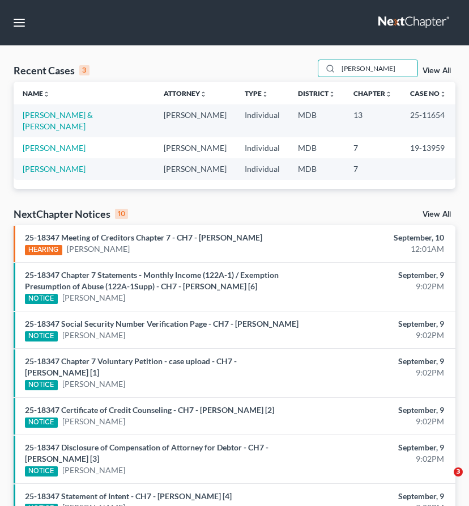 Image resolution: width=469 pixels, height=506 pixels. What do you see at coordinates (428, 93) in the screenshot?
I see `a: Case Nounfold_more` at bounding box center [428, 93].